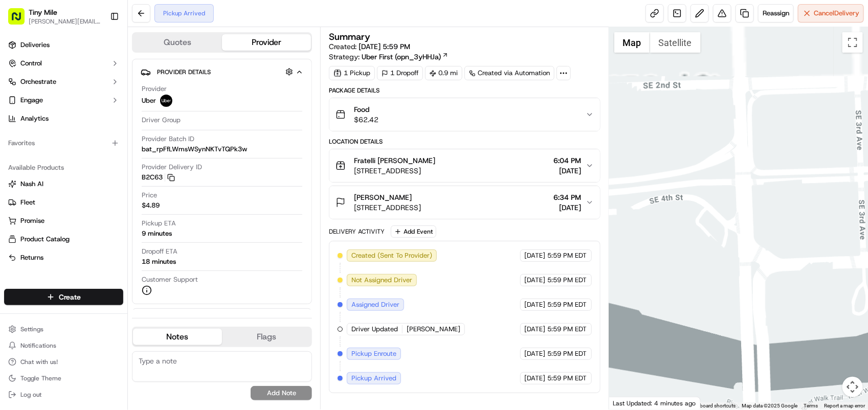 Image resolution: width=868 pixels, height=410 pixels. Describe the element at coordinates (349, 37) in the screenshot. I see `h3: Summary` at that location.